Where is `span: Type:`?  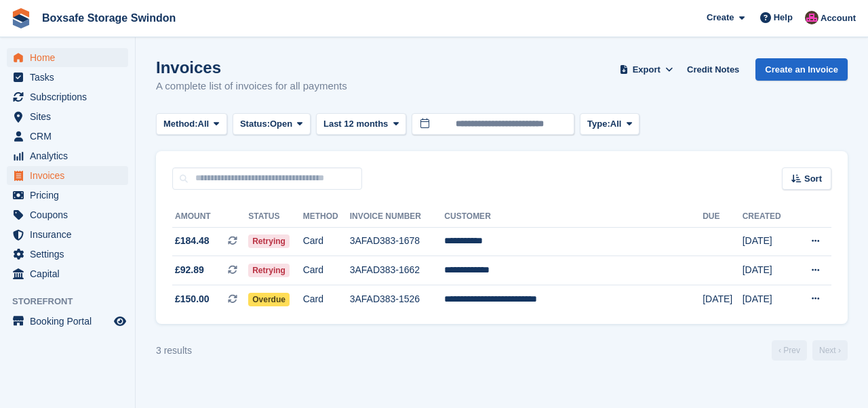 span: Type: is located at coordinates (599, 124).